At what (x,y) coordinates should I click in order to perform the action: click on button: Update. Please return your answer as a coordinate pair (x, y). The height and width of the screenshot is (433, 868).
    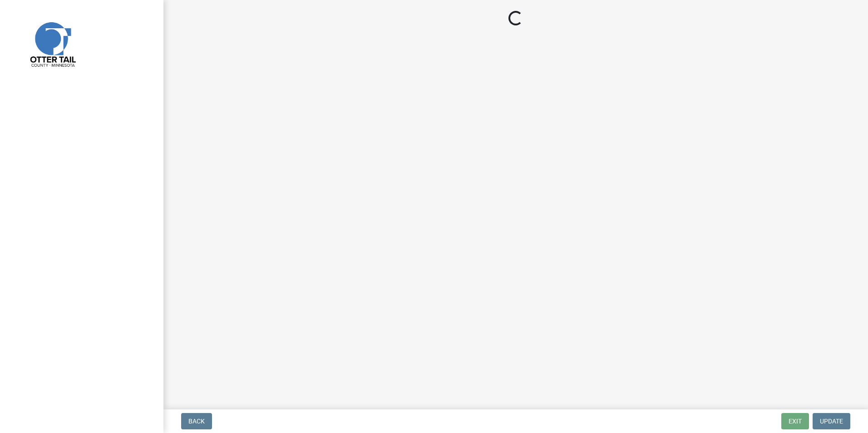
    Looking at the image, I should click on (831, 422).